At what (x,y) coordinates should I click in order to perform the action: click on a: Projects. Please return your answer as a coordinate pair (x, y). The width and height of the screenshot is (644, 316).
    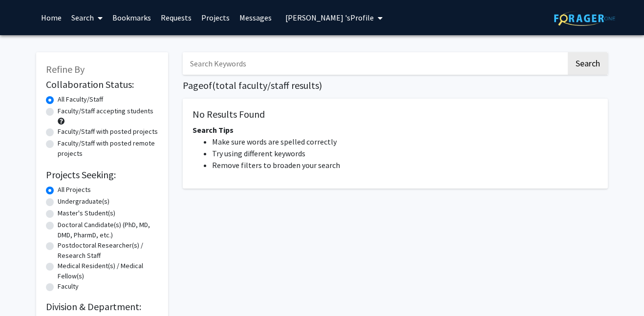
    Looking at the image, I should click on (215, 18).